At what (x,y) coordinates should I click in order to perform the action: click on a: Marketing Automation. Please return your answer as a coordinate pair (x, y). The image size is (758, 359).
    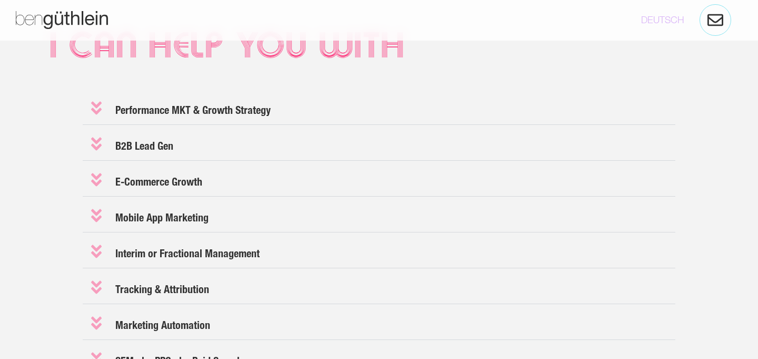
    Looking at the image, I should click on (163, 324).